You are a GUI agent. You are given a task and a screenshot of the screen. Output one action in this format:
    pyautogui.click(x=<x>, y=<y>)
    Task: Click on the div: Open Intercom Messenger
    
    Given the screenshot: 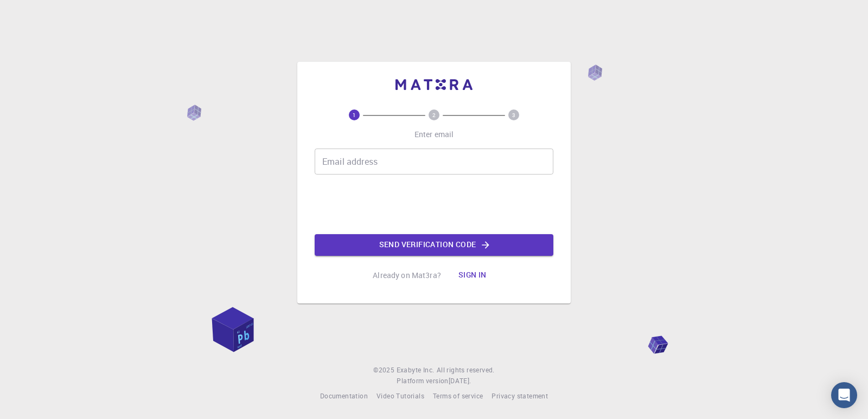 What is the action you would take?
    pyautogui.click(x=844, y=395)
    